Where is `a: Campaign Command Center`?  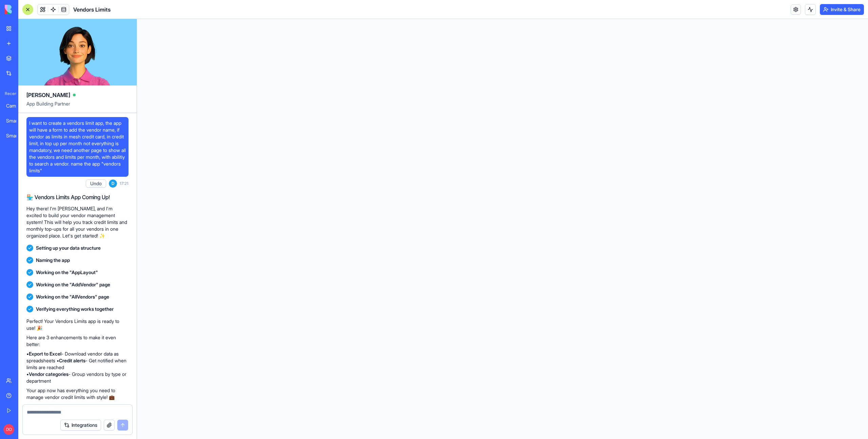 a: Campaign Command Center is located at coordinates (16, 106).